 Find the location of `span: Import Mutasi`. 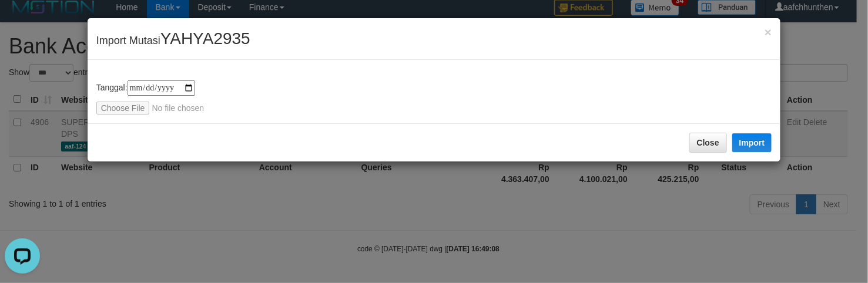

span: Import Mutasi is located at coordinates (173, 41).